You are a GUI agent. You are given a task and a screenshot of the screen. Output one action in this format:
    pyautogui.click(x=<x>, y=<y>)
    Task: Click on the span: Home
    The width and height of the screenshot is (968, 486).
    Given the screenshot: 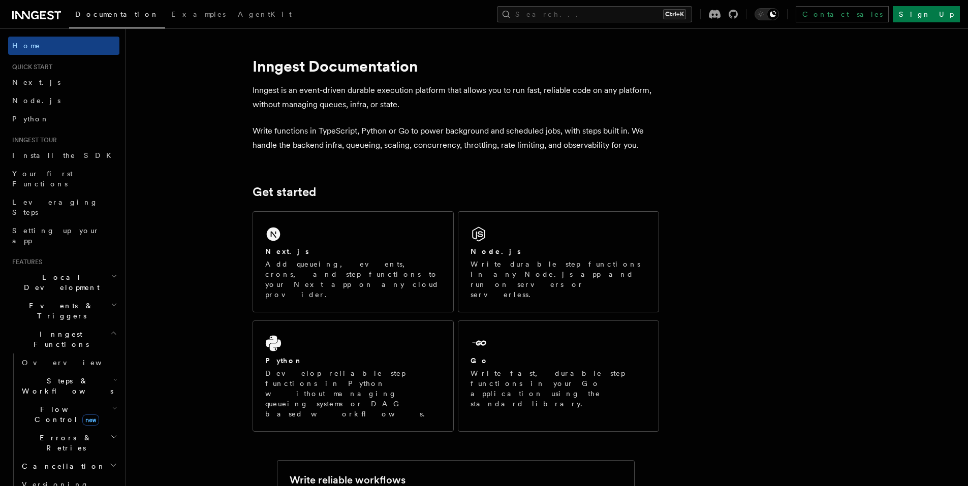 What is the action you would take?
    pyautogui.click(x=26, y=46)
    